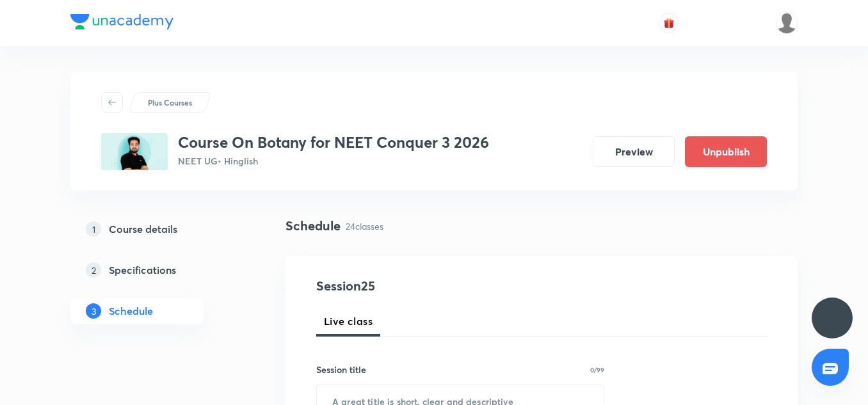  I want to click on a: 2Specifications, so click(158, 270).